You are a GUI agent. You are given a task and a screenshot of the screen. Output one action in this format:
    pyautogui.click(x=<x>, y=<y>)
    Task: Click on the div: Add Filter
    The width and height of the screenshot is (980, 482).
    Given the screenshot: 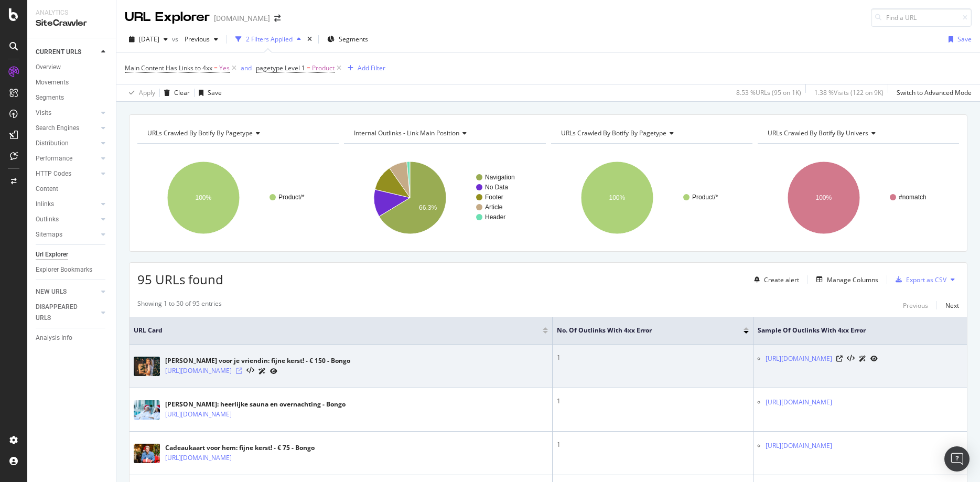 What is the action you would take?
    pyautogui.click(x=371, y=67)
    